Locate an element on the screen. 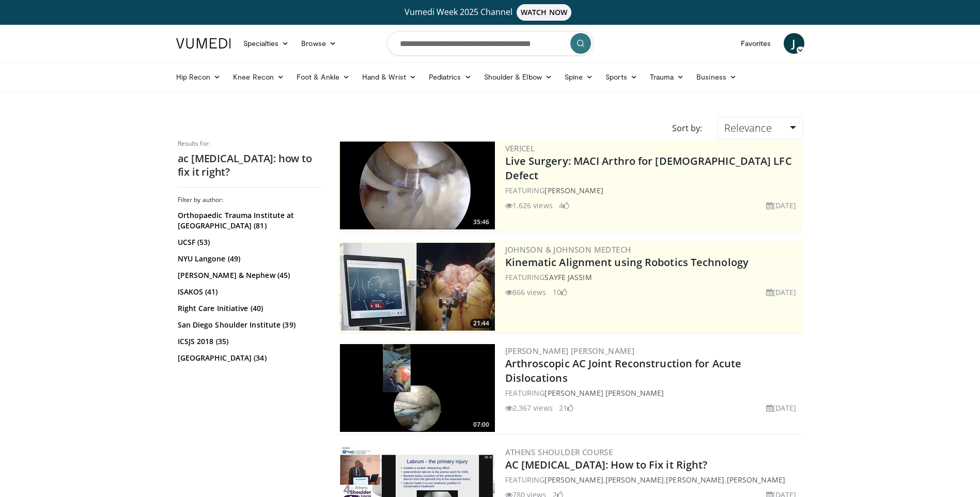 Image resolution: width=980 pixels, height=497 pixels. a: Foot & Ankle is located at coordinates (322, 77).